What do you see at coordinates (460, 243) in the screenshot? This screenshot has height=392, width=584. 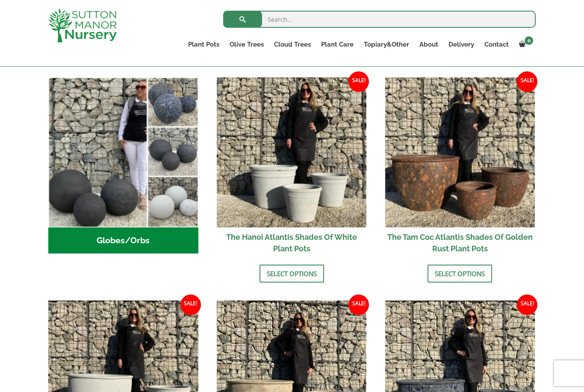 I see `h2: The Tam Coc Atlantis Shades Of Golden Rust Plant Pots` at bounding box center [460, 243].